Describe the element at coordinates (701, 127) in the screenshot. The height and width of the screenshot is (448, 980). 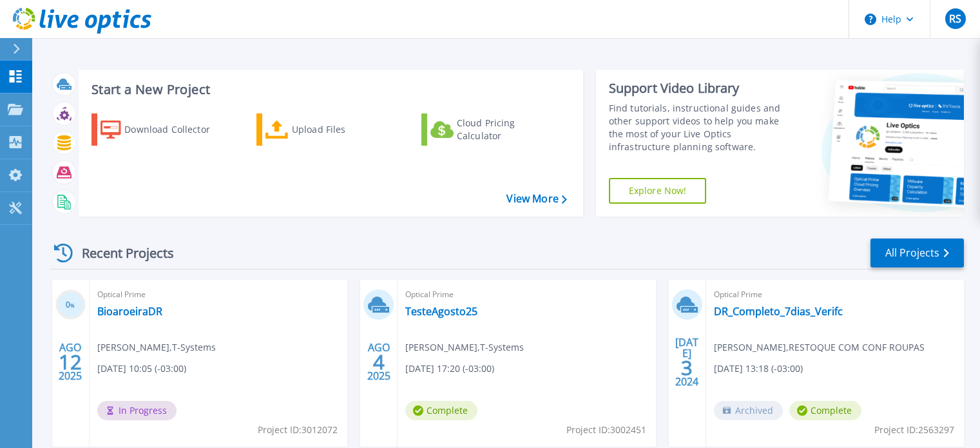
I see `div: Find tutorials, instructional guides and other support videos to help you make the most of your L...` at that location.